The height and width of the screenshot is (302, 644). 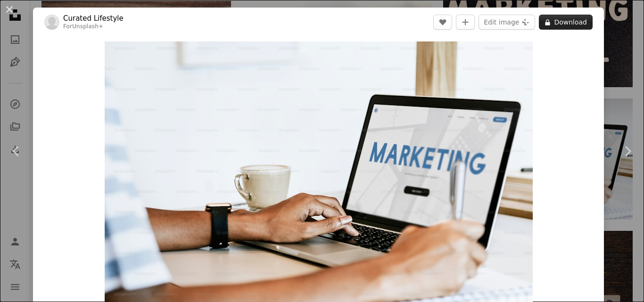 I want to click on button: Add to Collection, so click(x=466, y=22).